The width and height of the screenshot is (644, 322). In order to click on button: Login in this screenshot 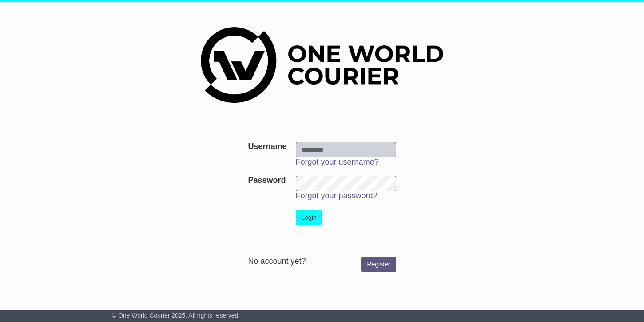, I will do `click(310, 218)`.